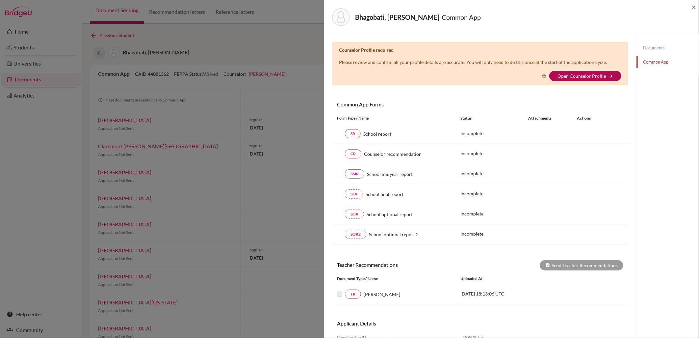 The width and height of the screenshot is (699, 338). Describe the element at coordinates (589, 118) in the screenshot. I see `div: Actions` at that location.